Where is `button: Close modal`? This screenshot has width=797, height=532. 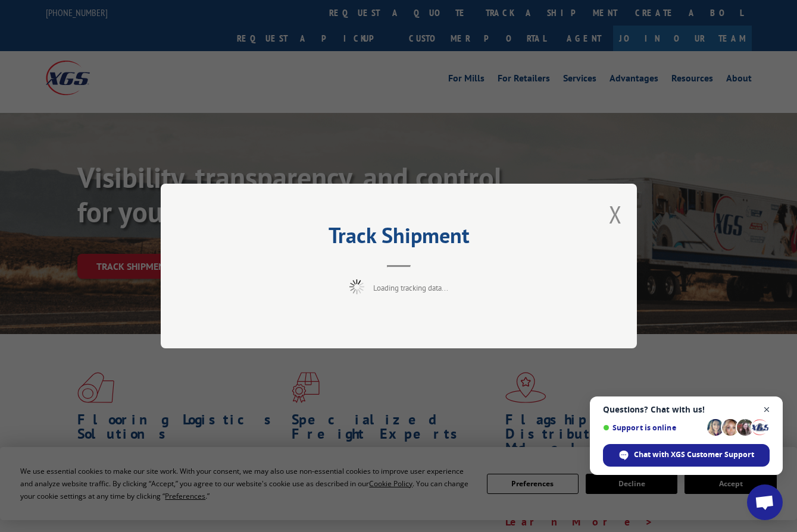 button: Close modal is located at coordinates (615, 214).